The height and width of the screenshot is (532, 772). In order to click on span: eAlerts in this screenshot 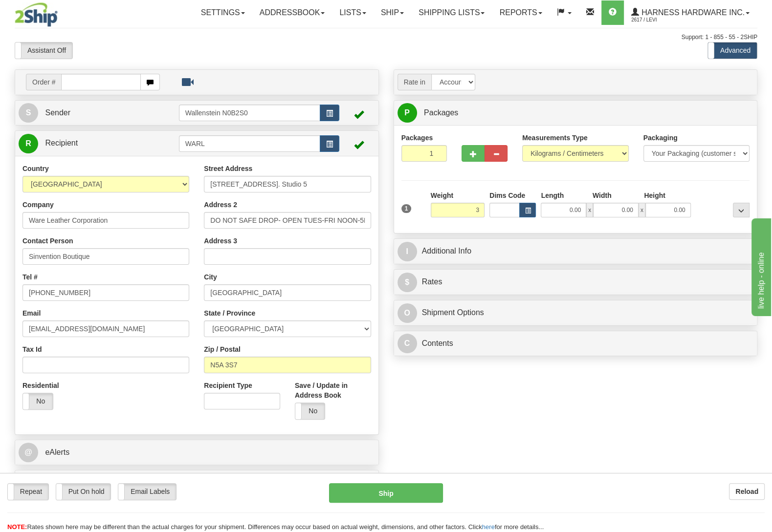, I will do `click(57, 452)`.